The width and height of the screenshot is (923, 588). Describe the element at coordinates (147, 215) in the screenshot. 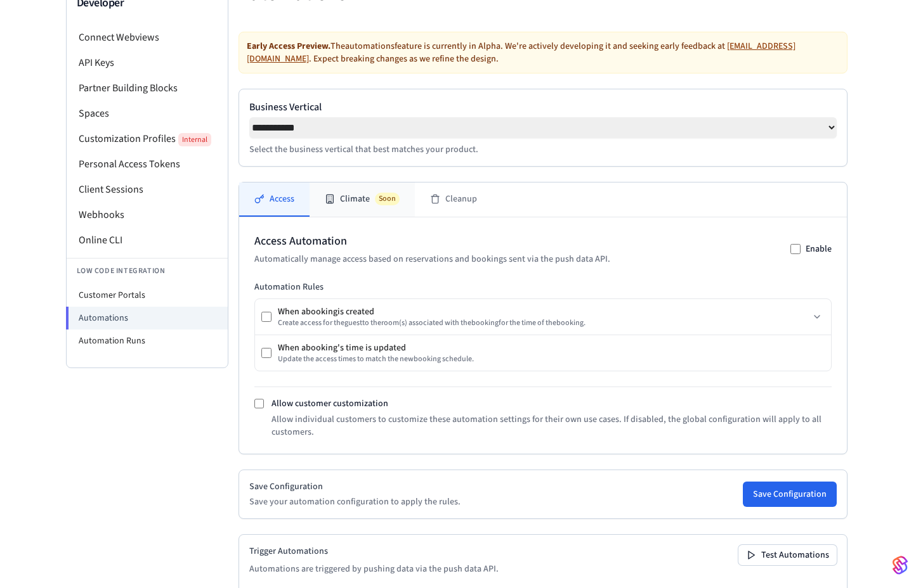

I see `li: Webhooks` at that location.